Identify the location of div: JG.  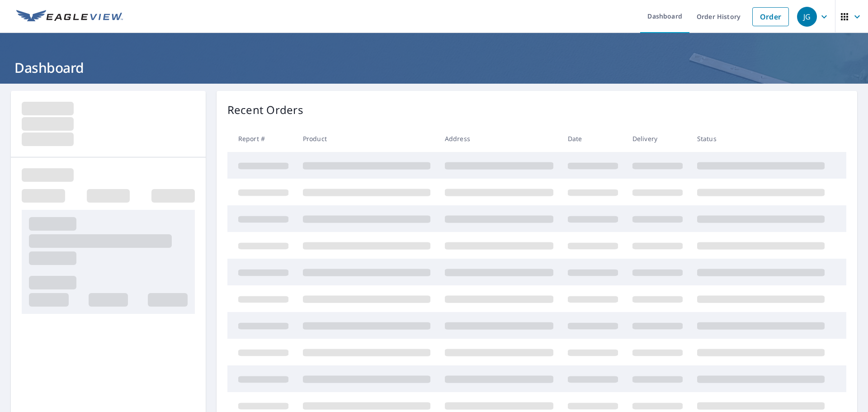
(807, 16).